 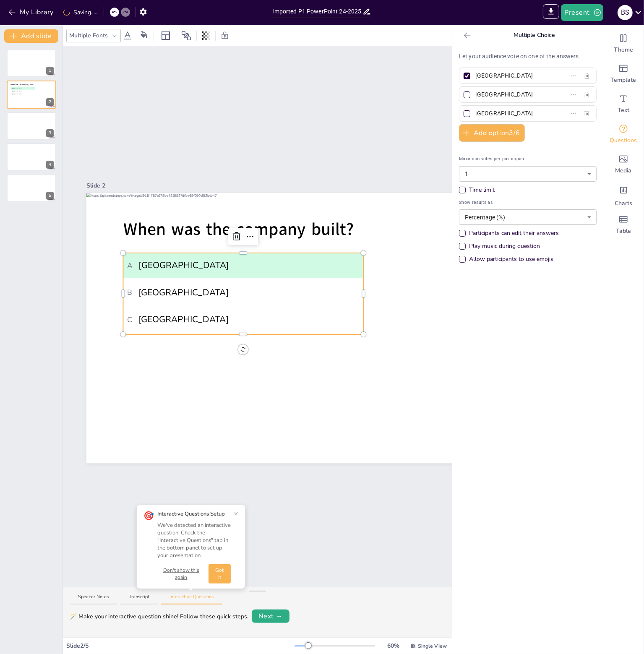 What do you see at coordinates (623, 195) in the screenshot?
I see `div: Add charts and graphs` at bounding box center [623, 195].